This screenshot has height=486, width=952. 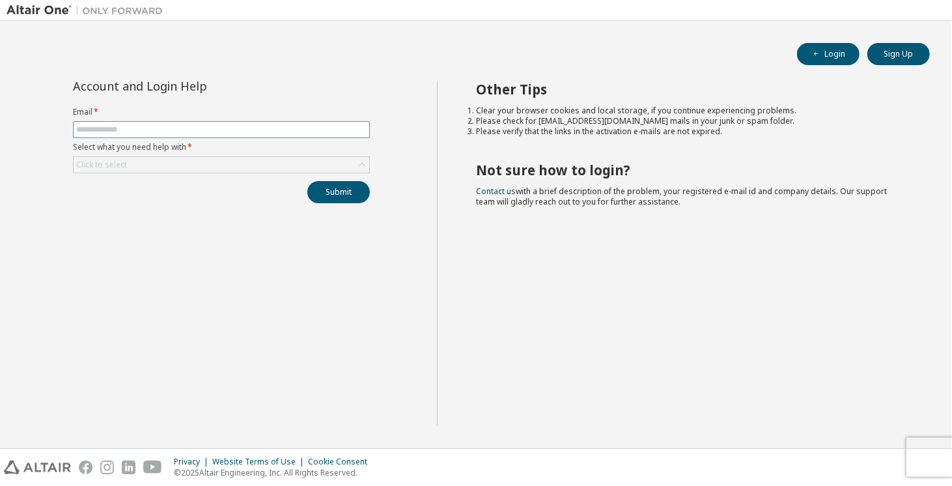 What do you see at coordinates (152, 467) in the screenshot?
I see `img: youtube.svg` at bounding box center [152, 467].